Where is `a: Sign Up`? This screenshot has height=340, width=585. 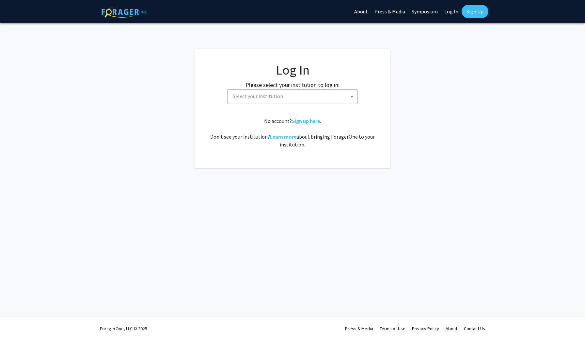
a: Sign Up is located at coordinates (475, 11).